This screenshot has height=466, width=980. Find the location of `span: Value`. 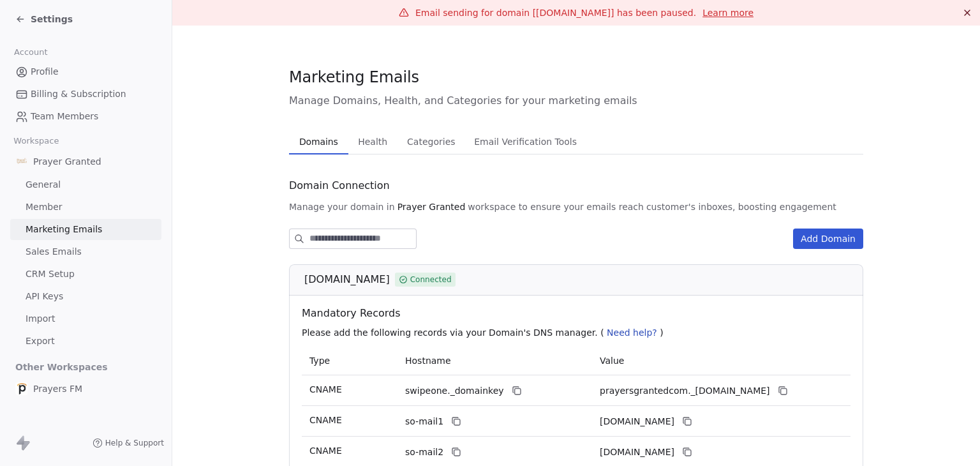

span: Value is located at coordinates (612, 361).